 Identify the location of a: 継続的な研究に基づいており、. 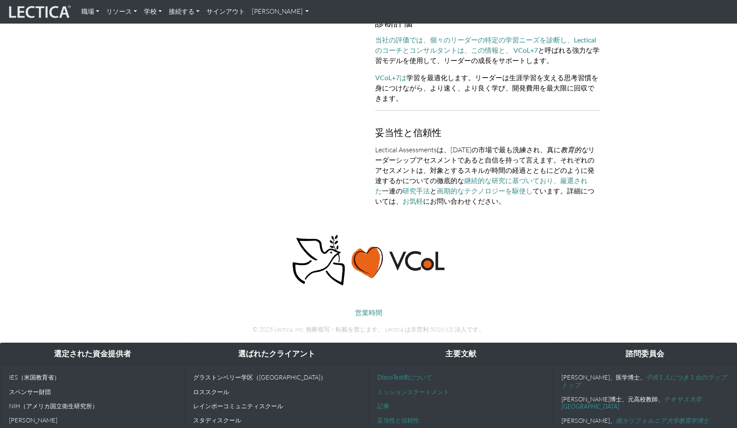
(512, 180).